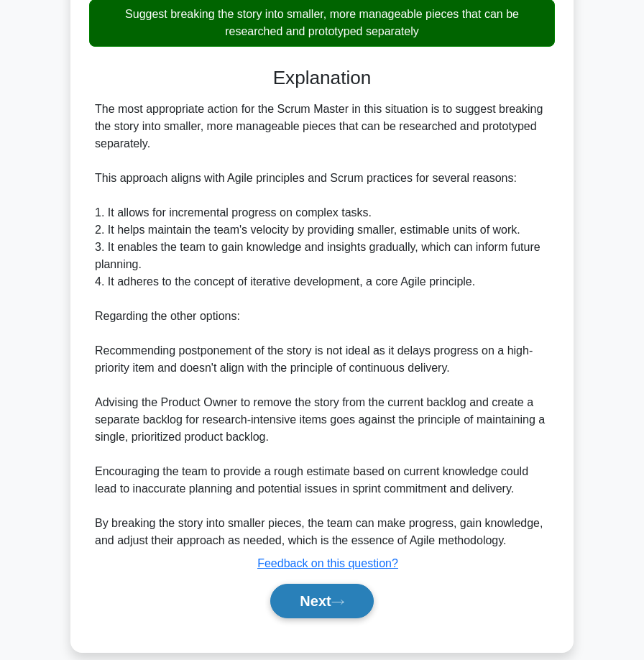 The width and height of the screenshot is (644, 660). Describe the element at coordinates (321, 601) in the screenshot. I see `button: Next` at that location.